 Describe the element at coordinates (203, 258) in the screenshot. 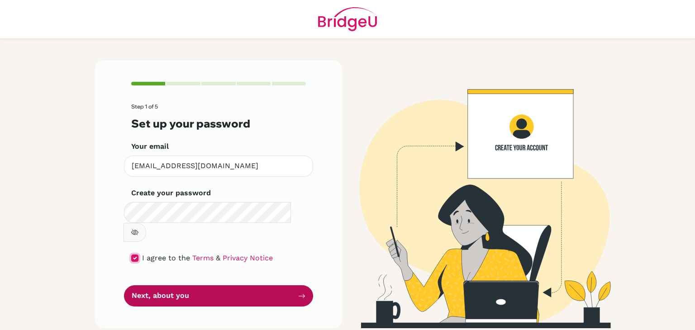

I see `a: Terms` at that location.